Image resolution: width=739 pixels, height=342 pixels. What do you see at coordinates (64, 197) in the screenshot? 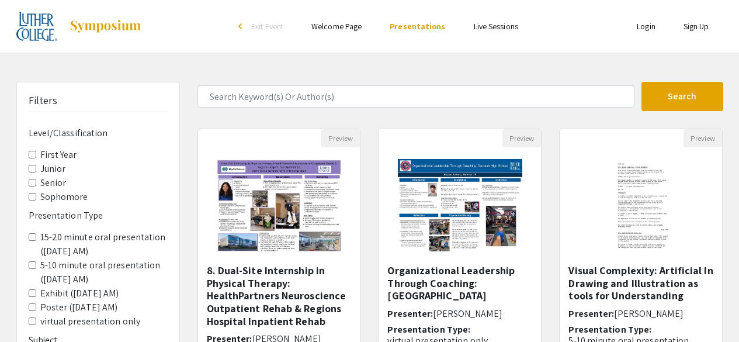
I see `label: Sophomore` at bounding box center [64, 197].